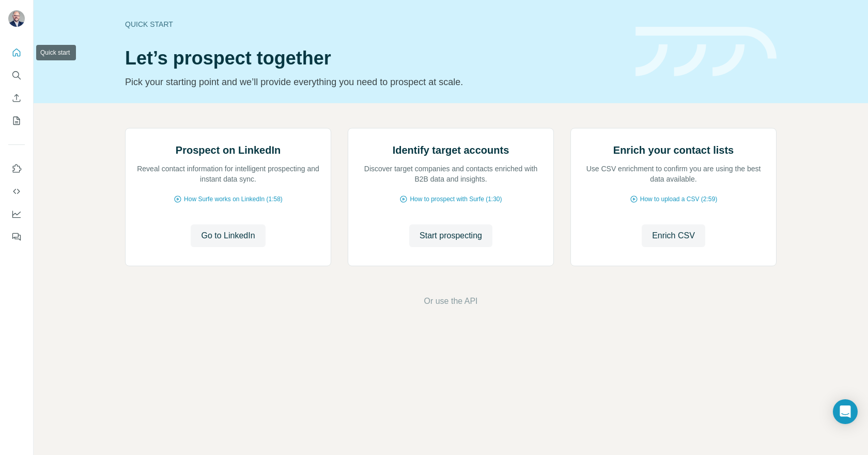 This screenshot has height=455, width=868. I want to click on button: Use Surfe API, so click(16, 191).